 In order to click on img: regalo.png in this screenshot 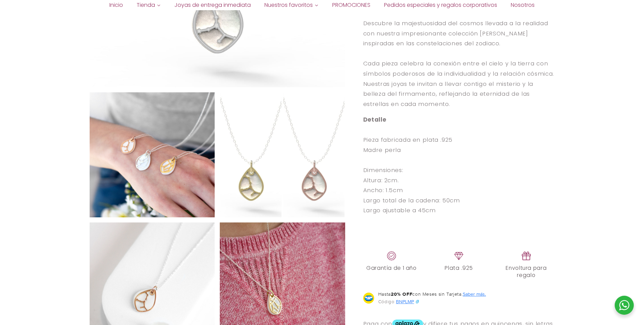, I will do `click(526, 256)`.